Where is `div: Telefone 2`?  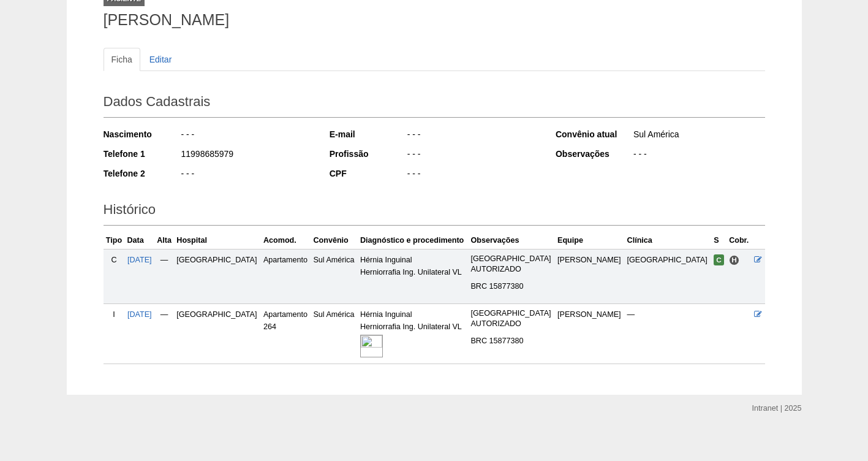 div: Telefone 2 is located at coordinates (142, 174).